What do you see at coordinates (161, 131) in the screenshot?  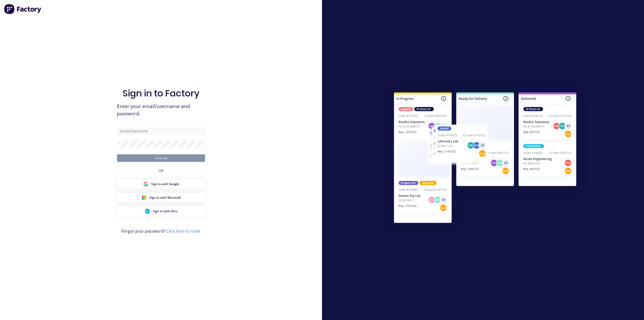 I see `input: Email/Username` at bounding box center [161, 131].